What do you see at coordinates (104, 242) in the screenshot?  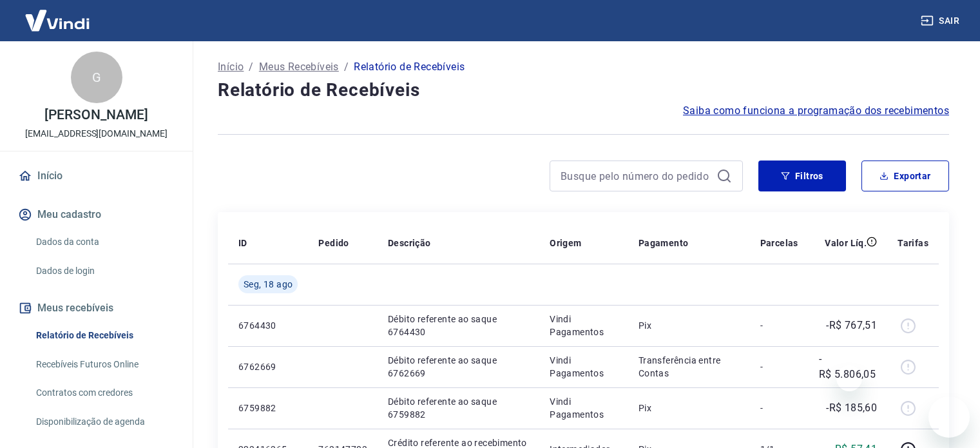 I see `a: Dados da conta` at bounding box center [104, 242].